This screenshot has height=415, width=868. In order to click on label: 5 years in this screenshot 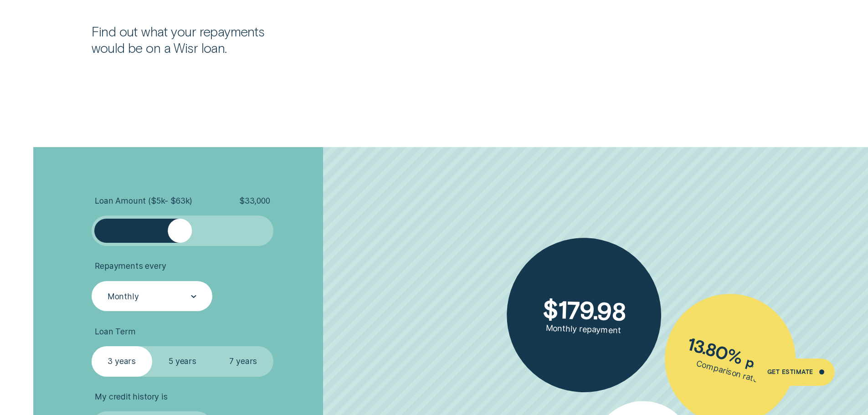, I will do `click(182, 361)`.